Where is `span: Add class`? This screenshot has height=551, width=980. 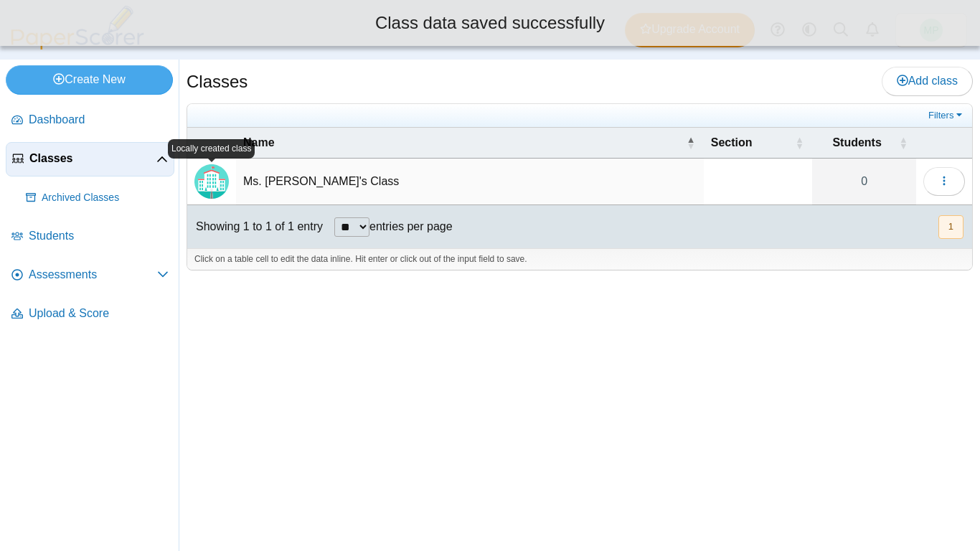
span: Add class is located at coordinates (927, 81).